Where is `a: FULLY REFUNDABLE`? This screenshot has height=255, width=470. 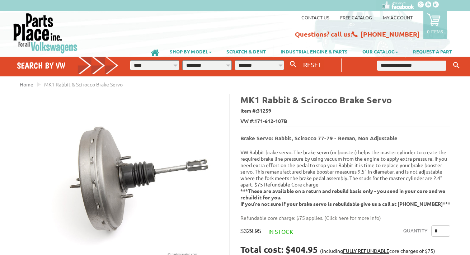 a: FULLY REFUNDABLE is located at coordinates (366, 251).